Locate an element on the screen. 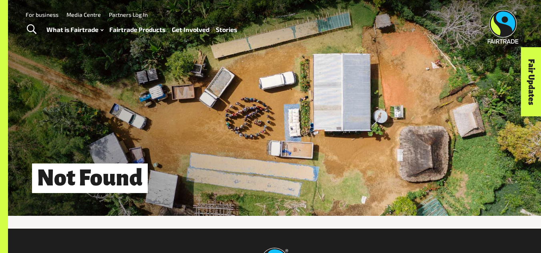 Image resolution: width=541 pixels, height=253 pixels. a: Stories is located at coordinates (226, 30).